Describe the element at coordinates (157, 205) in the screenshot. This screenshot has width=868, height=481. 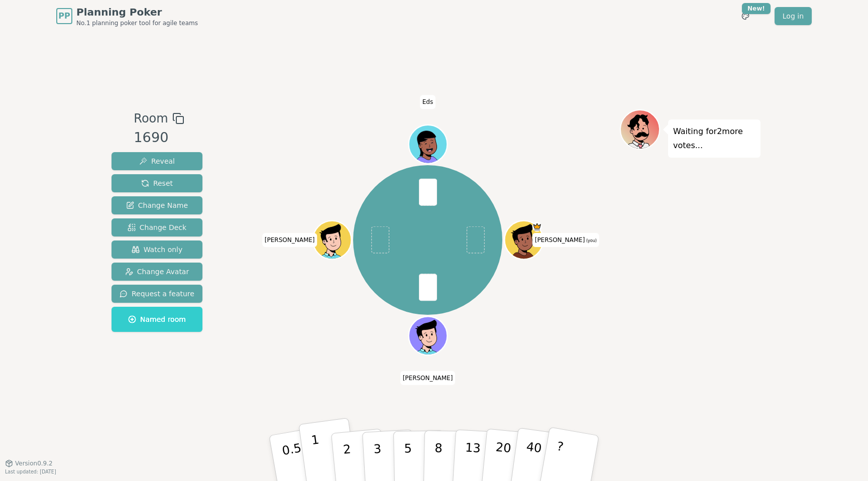
I see `span: Change Name` at that location.